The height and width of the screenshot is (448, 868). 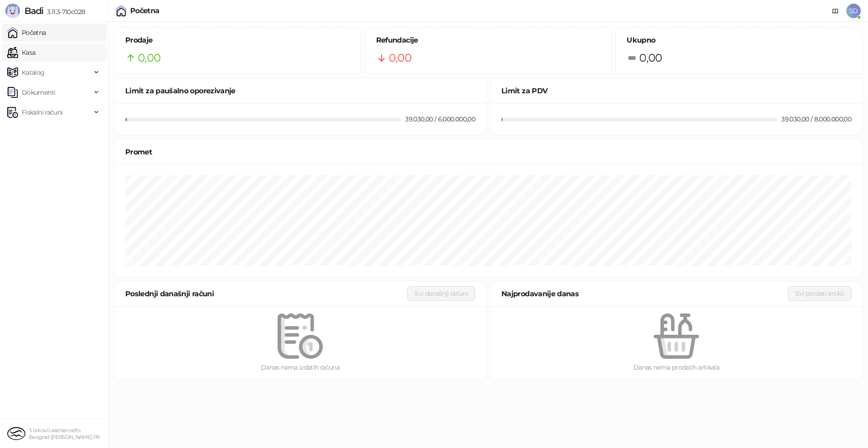 What do you see at coordinates (64, 12) in the screenshot?
I see `span: 3.11.3-710c028` at bounding box center [64, 12].